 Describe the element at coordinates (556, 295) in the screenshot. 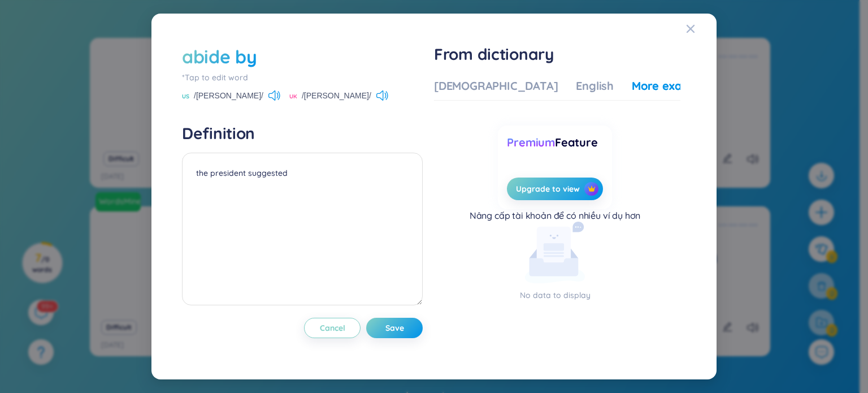

I see `p: No data to display` at that location.